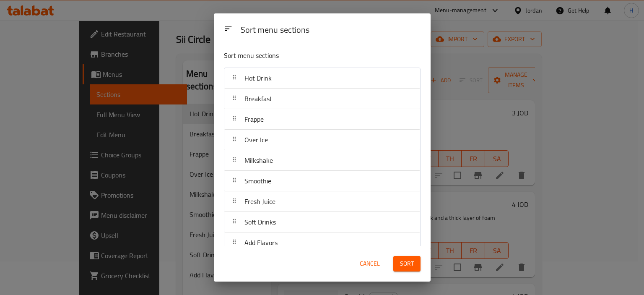  Describe the element at coordinates (258, 78) in the screenshot. I see `span: Hot Drink` at that location.